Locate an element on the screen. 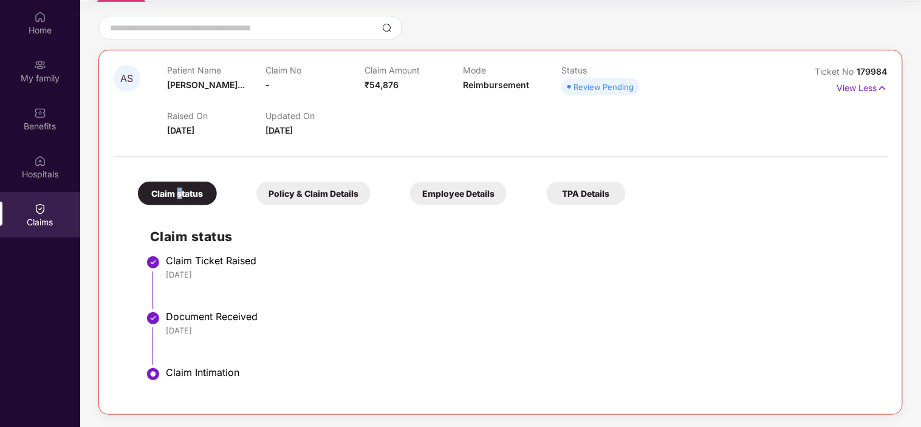  span: 179984 is located at coordinates (873, 71).